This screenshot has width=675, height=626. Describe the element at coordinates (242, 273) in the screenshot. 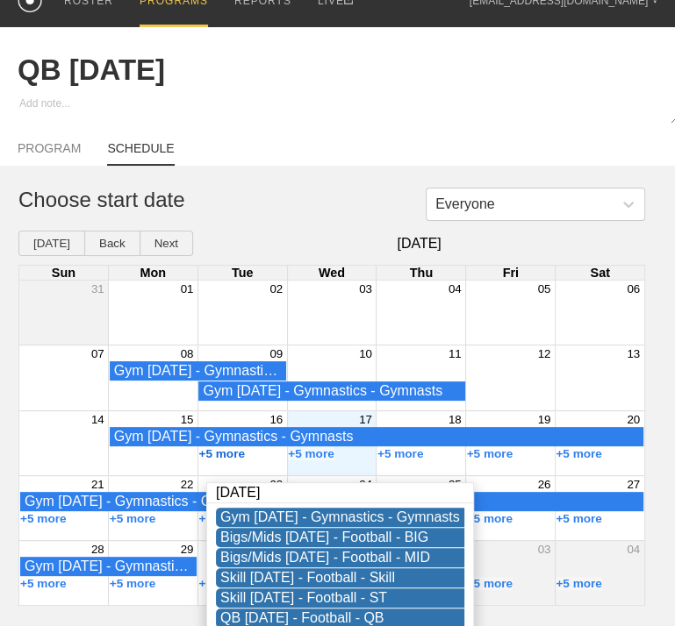

I see `span: Tue` at that location.